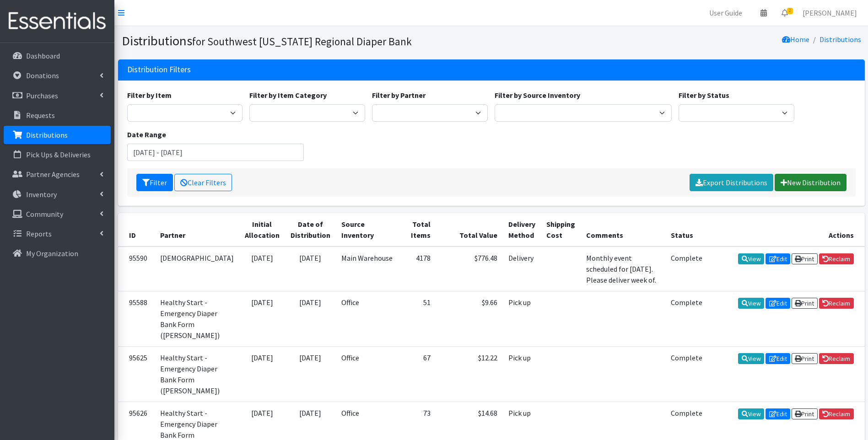  I want to click on a: New Distribution, so click(811, 182).